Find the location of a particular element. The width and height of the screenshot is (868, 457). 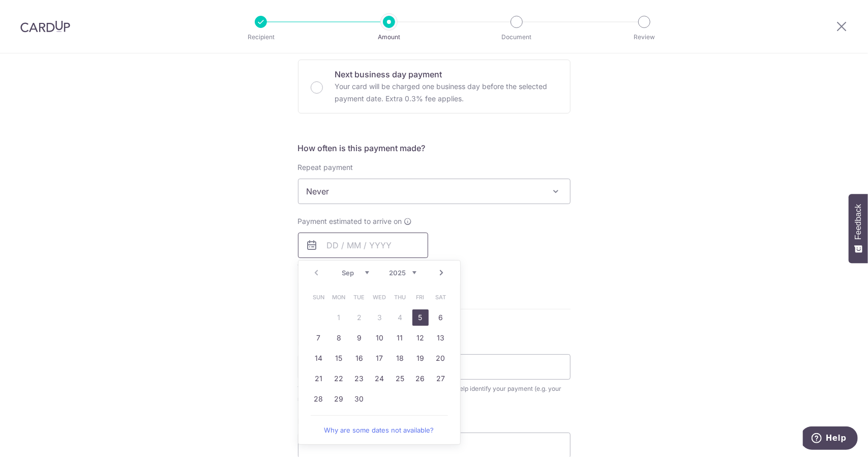

a: 28 is located at coordinates (319, 399).